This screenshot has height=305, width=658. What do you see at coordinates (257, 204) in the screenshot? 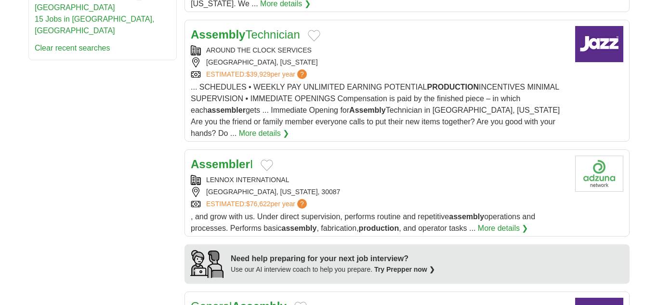
I see `a: ESTIMATED:$76,622per year?` at bounding box center [257, 204].